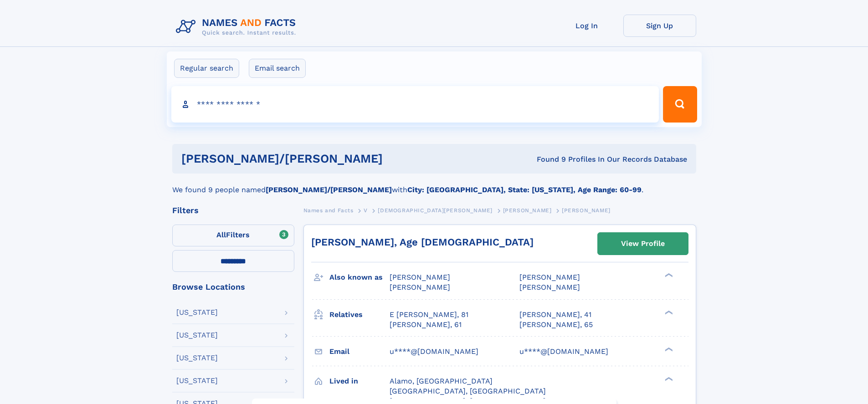 This screenshot has width=868, height=404. I want to click on div: Filters, so click(233, 211).